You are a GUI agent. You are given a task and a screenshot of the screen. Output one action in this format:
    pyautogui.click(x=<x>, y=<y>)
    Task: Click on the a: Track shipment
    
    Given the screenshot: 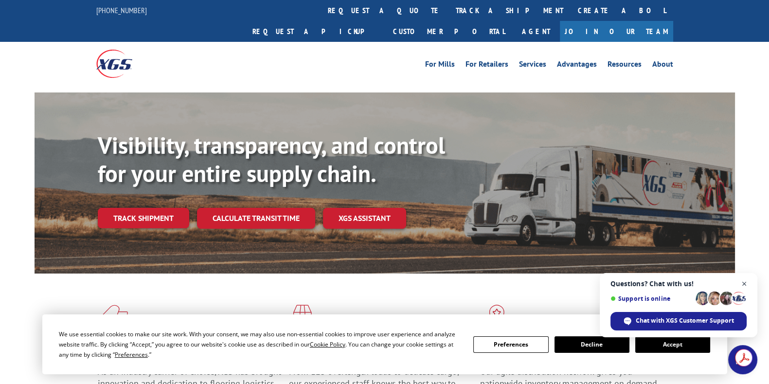 What is the action you would take?
    pyautogui.click(x=144, y=218)
    